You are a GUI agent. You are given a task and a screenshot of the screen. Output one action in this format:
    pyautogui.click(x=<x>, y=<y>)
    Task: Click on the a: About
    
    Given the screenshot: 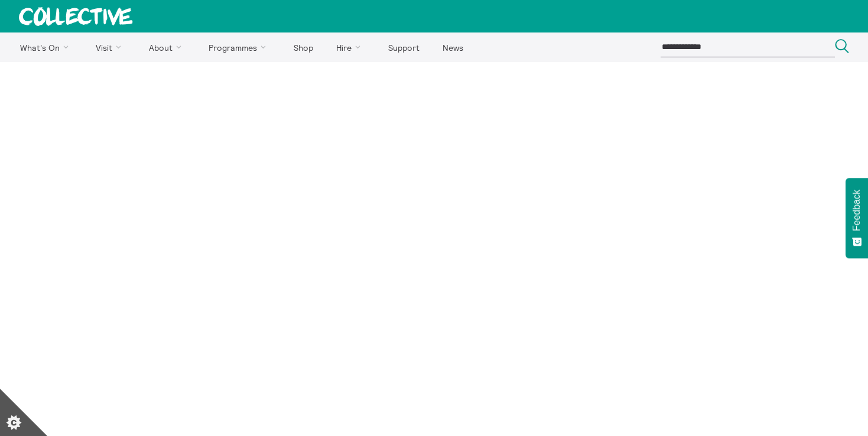 What is the action you would take?
    pyautogui.click(x=167, y=47)
    